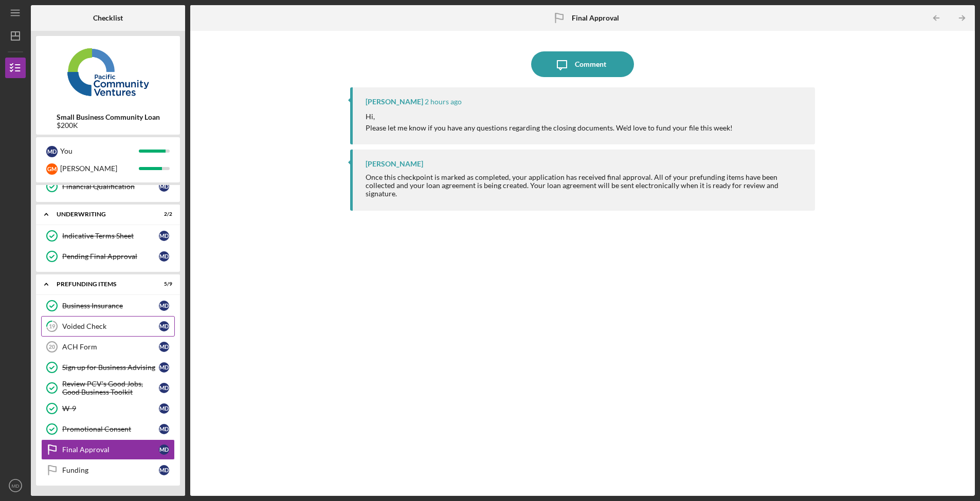  What do you see at coordinates (443, 102) in the screenshot?
I see `time: 2025-08-18 17:25` at bounding box center [443, 102].